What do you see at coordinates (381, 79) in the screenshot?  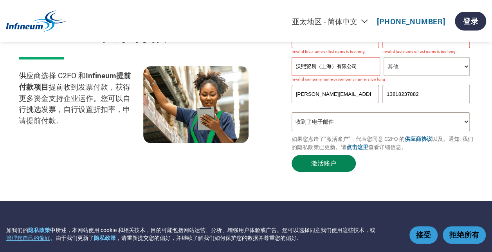 I see `div: Invalid company name or company name is too long` at bounding box center [381, 79].